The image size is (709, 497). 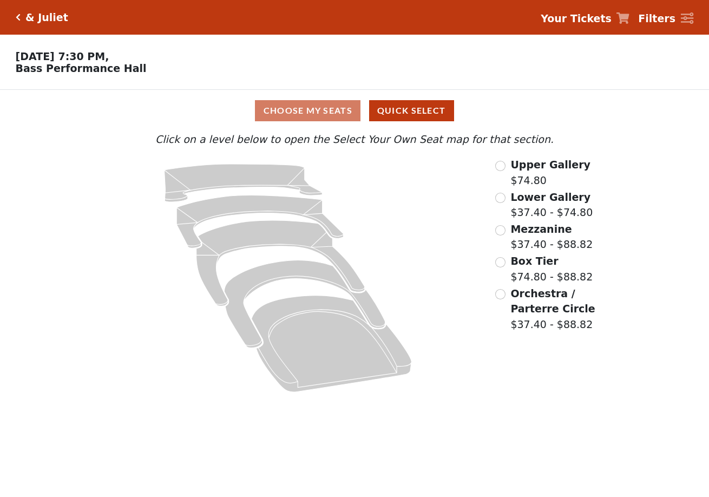 What do you see at coordinates (550, 197) in the screenshot?
I see `span: Lower Gallery` at bounding box center [550, 197].